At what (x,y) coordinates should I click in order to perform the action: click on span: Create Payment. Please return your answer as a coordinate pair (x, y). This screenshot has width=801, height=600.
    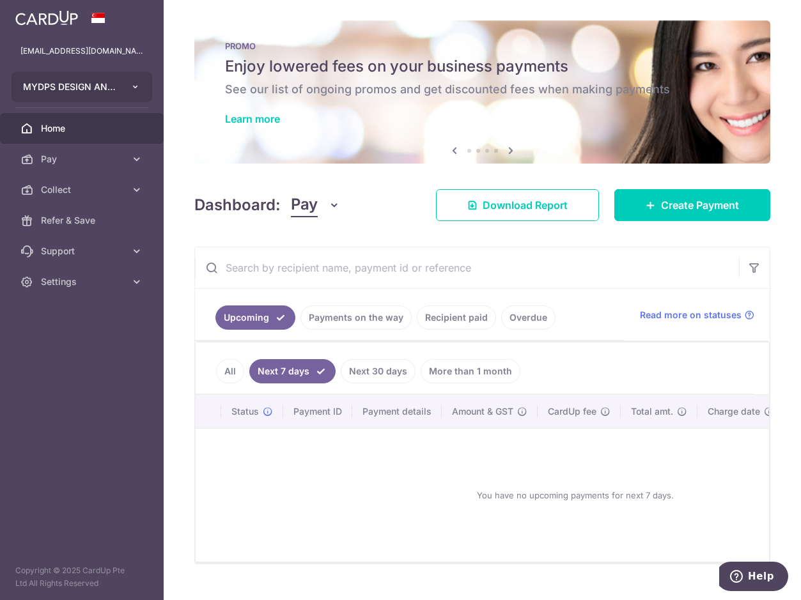
    Looking at the image, I should click on (700, 205).